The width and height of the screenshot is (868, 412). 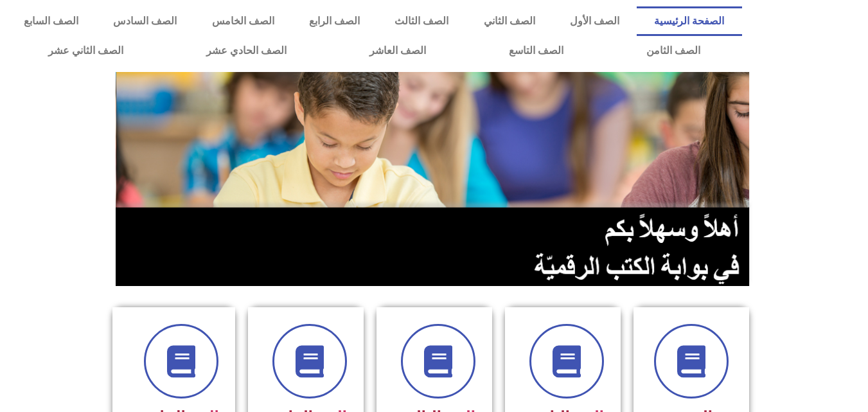 What do you see at coordinates (689, 21) in the screenshot?
I see `a: الصفحة الرئيسية` at bounding box center [689, 21].